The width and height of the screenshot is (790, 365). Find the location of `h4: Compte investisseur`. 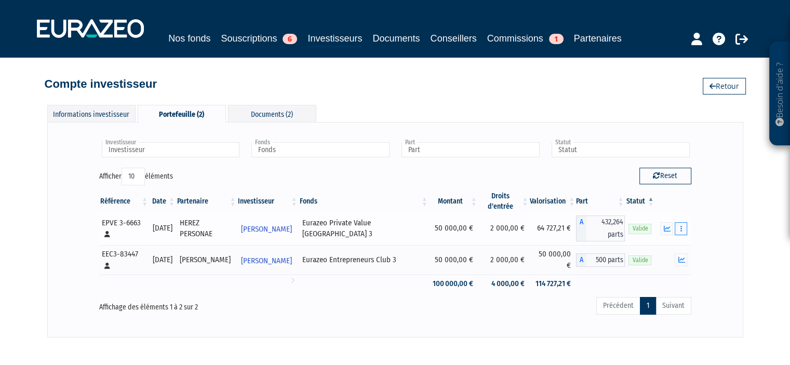

h4: Compte investisseur is located at coordinates (101, 84).